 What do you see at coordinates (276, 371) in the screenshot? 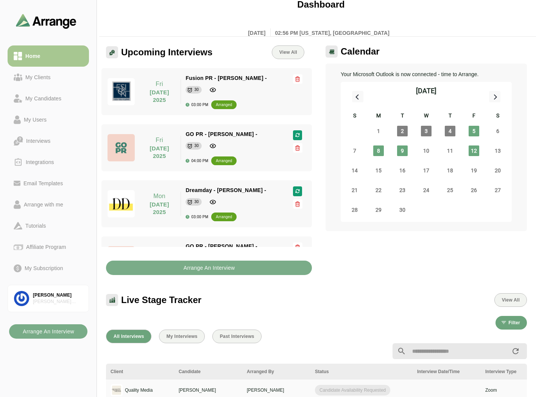
I see `div: Arranged By` at bounding box center [276, 371].